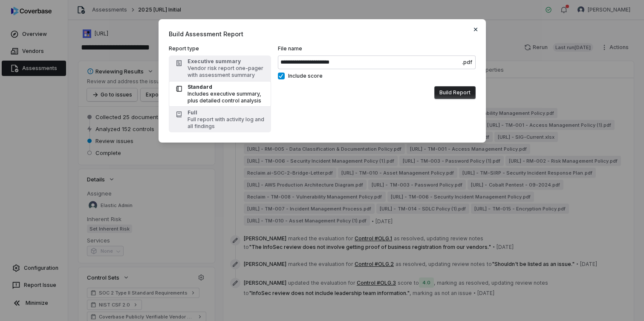  What do you see at coordinates (455, 93) in the screenshot?
I see `button: Build Report` at bounding box center [455, 93].